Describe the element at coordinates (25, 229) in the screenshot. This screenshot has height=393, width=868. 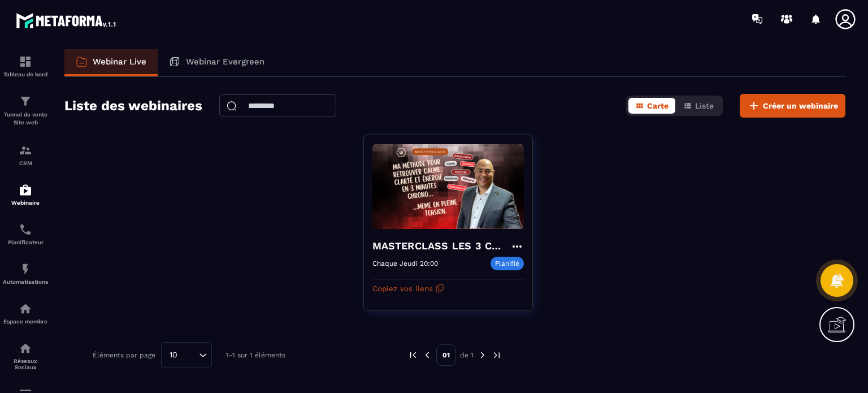
I see `img: scheduler` at that location.